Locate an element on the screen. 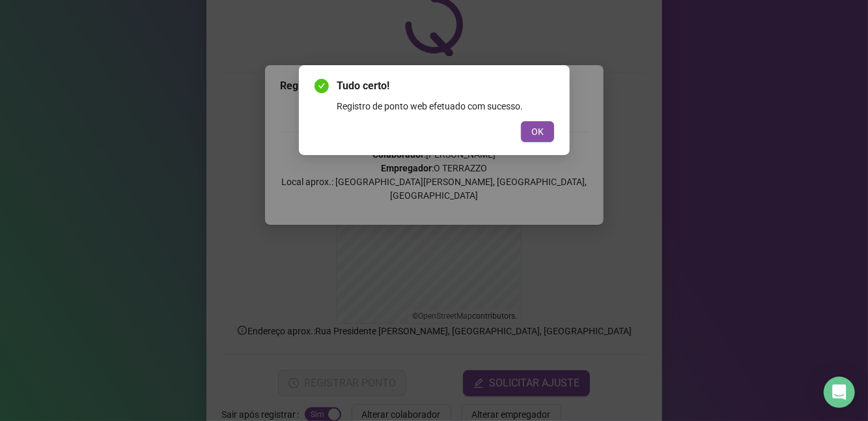 The height and width of the screenshot is (421, 868). span: OK is located at coordinates (537, 132).